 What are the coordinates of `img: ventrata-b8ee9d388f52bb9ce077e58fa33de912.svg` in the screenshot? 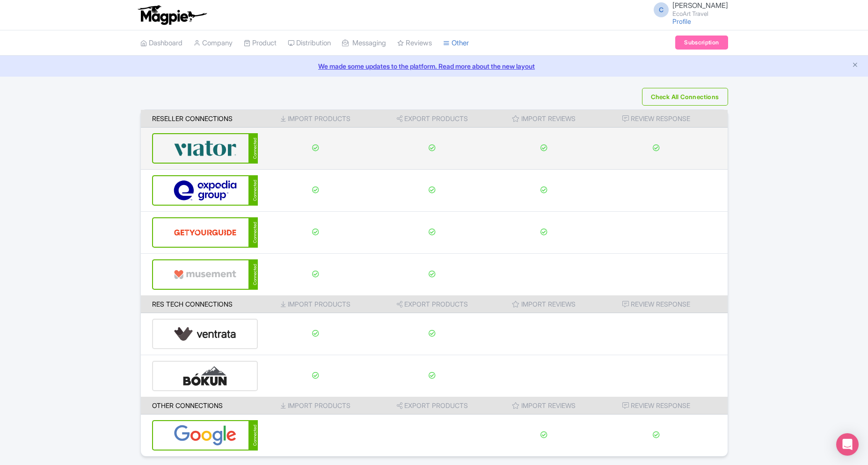 It's located at (205, 334).